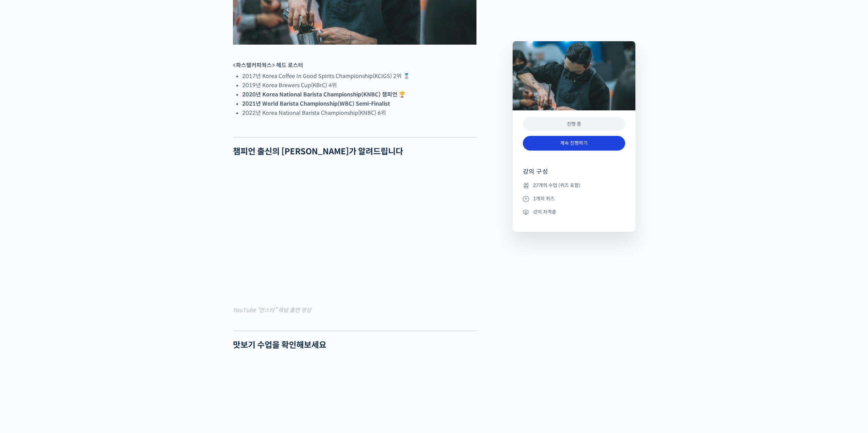 This screenshot has width=868, height=433. I want to click on li: 2019년 Korea Brewers Cup(KBrC) 4위, so click(359, 85).